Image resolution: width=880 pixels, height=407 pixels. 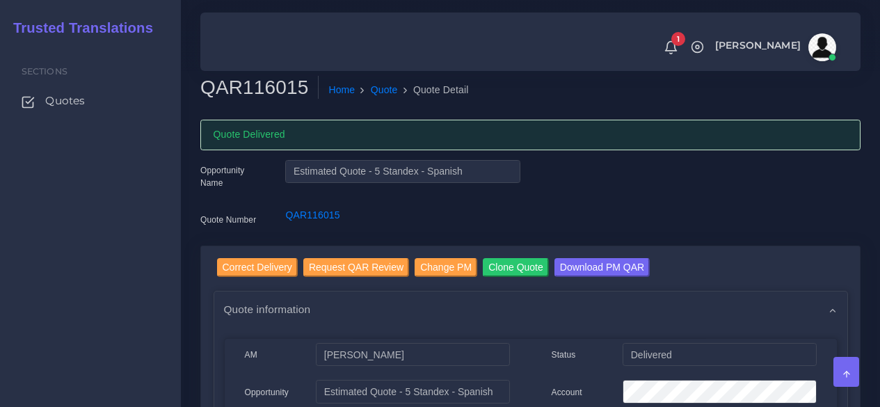 I want to click on a: QAR116015, so click(x=312, y=215).